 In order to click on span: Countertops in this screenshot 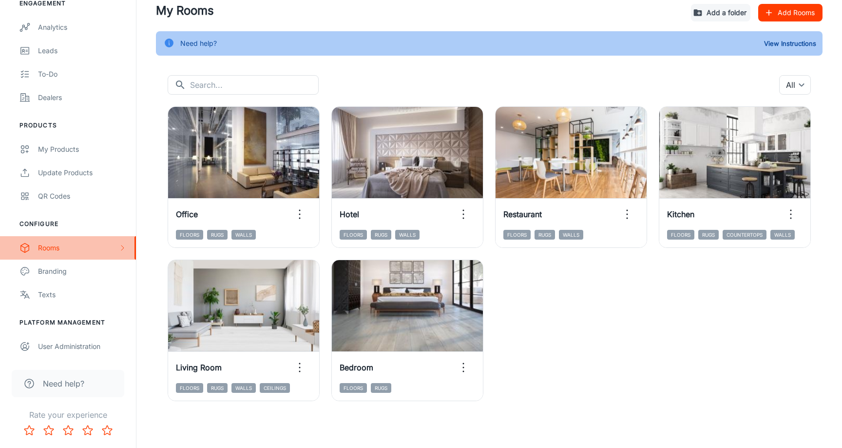, I will do `click(745, 234)`.